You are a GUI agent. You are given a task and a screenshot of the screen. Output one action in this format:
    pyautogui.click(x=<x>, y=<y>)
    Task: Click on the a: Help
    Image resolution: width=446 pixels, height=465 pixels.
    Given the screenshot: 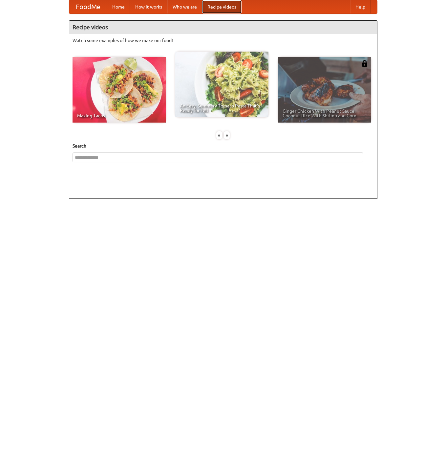 What is the action you would take?
    pyautogui.click(x=361, y=7)
    